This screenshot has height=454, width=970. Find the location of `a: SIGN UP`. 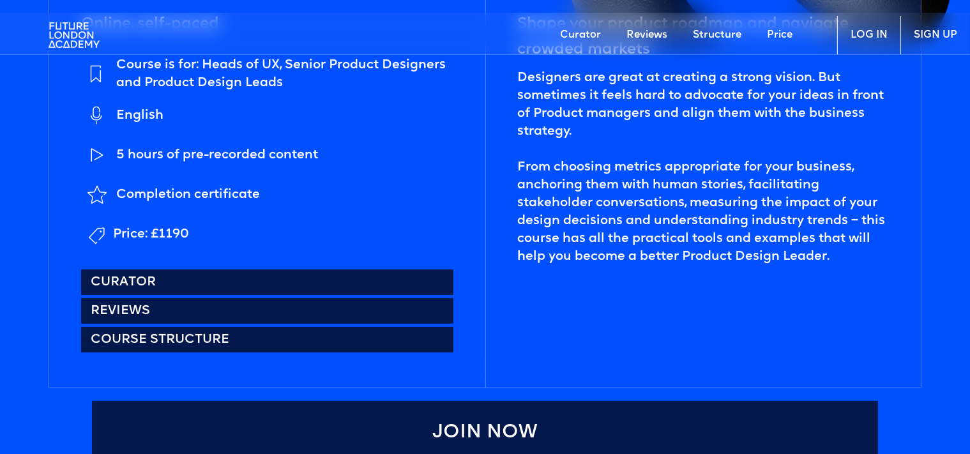

a: SIGN UP is located at coordinates (935, 35).